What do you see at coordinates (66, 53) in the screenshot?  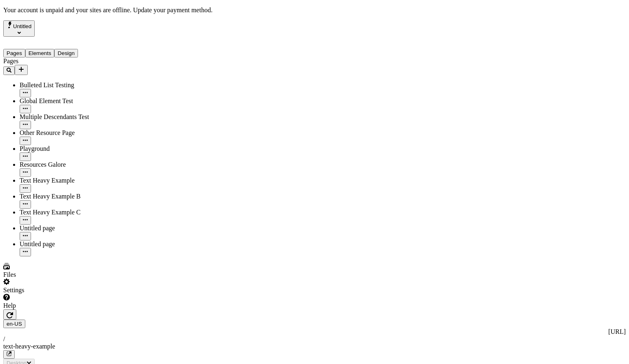 I see `button: Design` at bounding box center [66, 53].